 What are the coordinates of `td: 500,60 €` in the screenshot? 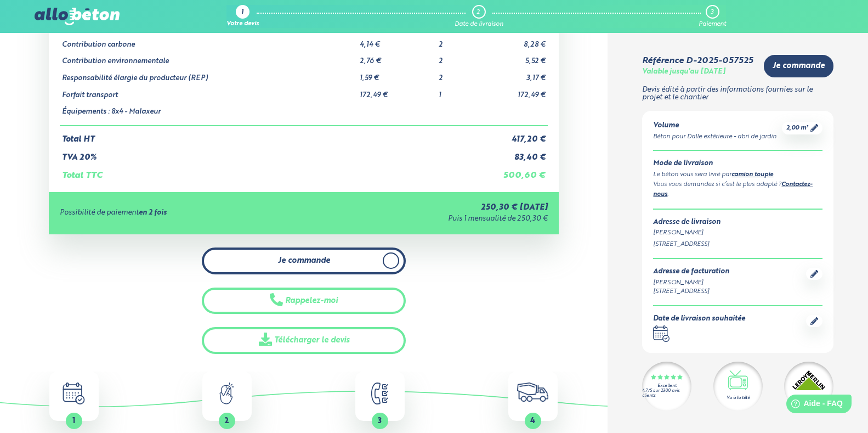 It's located at (517, 172).